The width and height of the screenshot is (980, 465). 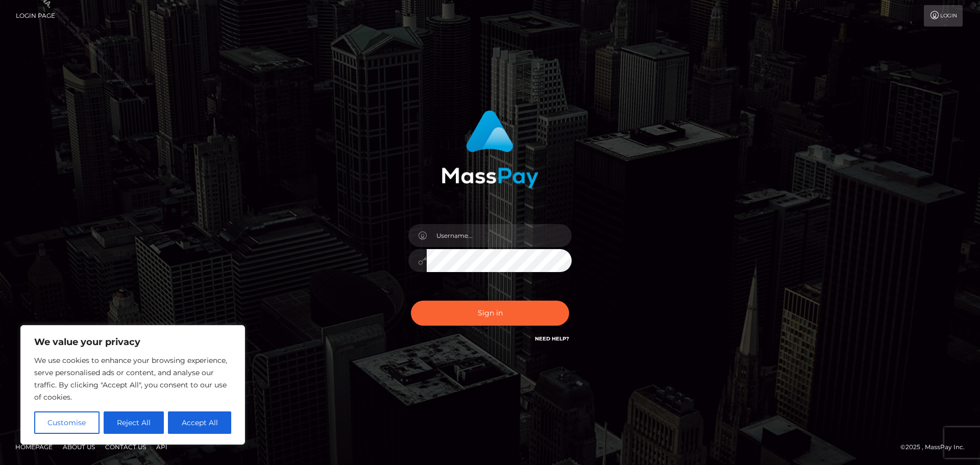 I want to click on a: Login Page, so click(x=35, y=16).